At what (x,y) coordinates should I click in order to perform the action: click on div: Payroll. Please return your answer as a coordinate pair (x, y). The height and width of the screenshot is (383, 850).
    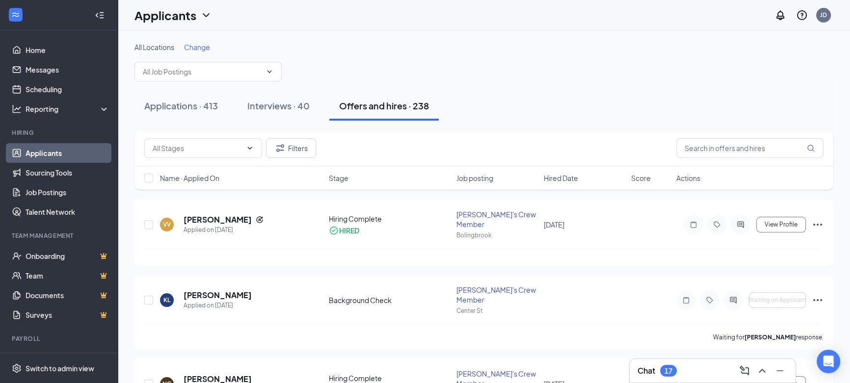
    Looking at the image, I should click on (59, 339).